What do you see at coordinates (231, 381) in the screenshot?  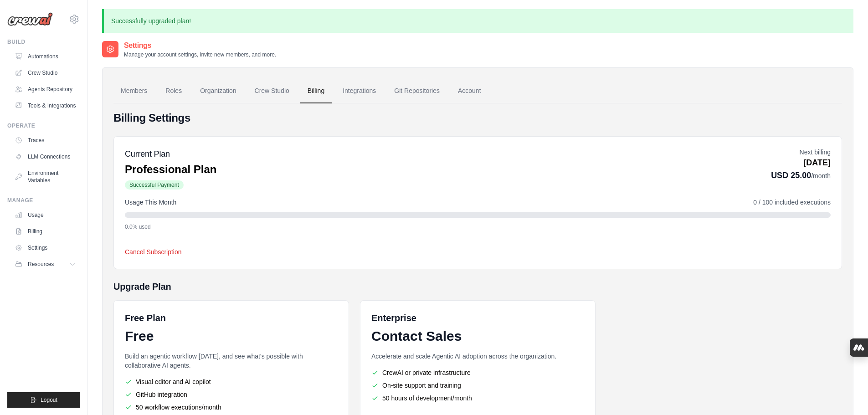 I see `li: Visual editor and AI copilot` at bounding box center [231, 381].